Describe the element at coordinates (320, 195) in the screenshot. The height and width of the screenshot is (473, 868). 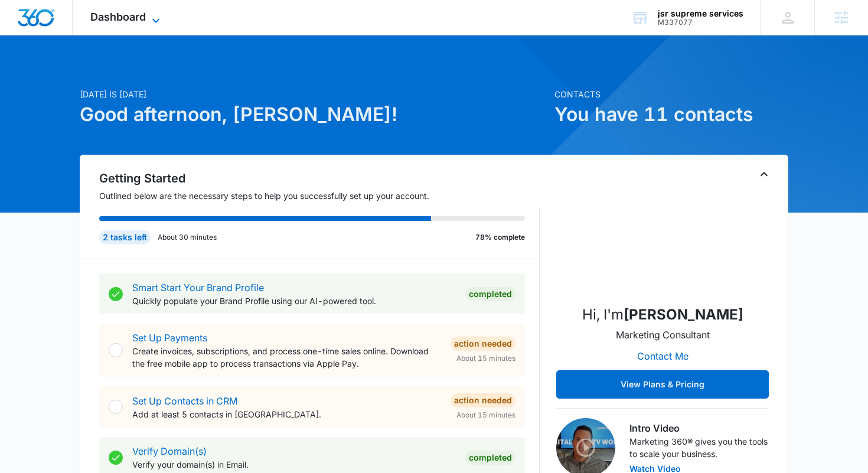
I see `p: Outlined below are the necessary steps to help you successfully set up your account.` at that location.